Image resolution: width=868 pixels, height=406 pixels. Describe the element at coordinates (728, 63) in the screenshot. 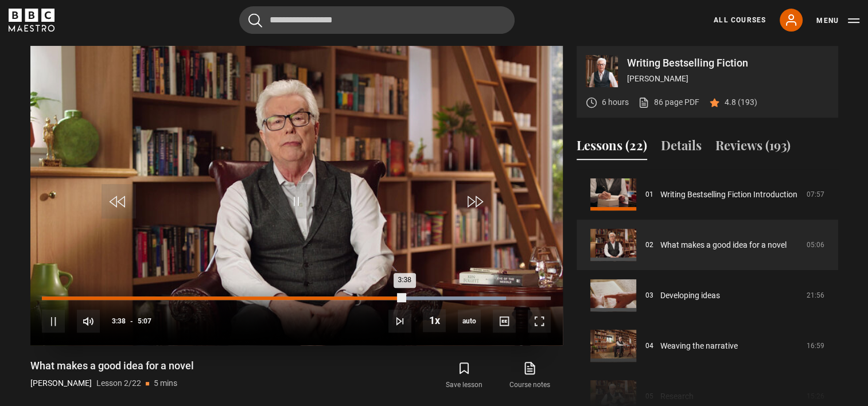

I see `p: Writing Bestselling Fiction` at that location.